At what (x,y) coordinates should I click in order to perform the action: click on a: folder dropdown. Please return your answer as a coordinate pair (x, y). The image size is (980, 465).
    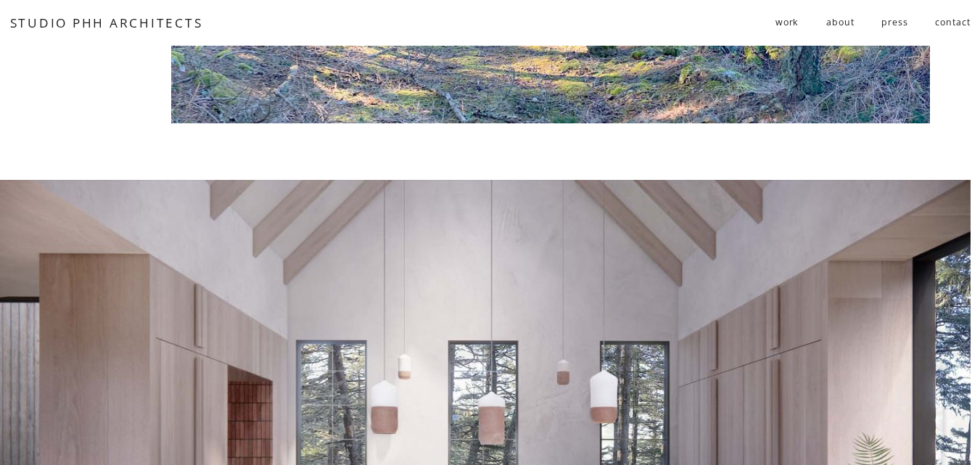
    Looking at the image, I should click on (787, 22).